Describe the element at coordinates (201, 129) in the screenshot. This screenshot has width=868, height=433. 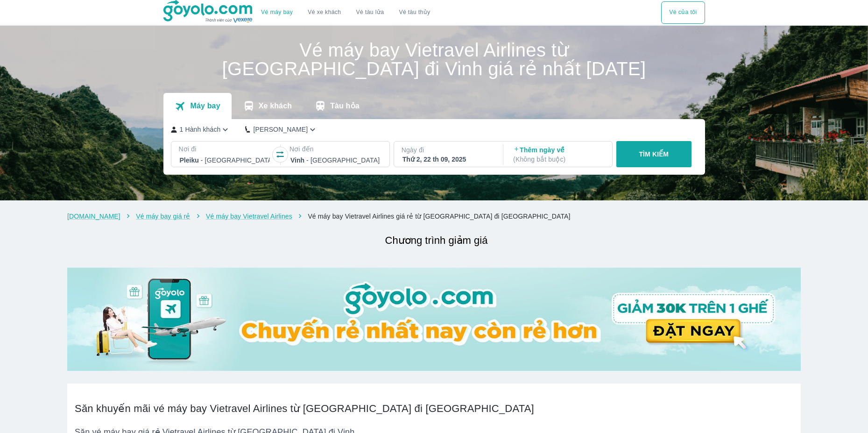
I see `button: 1 Hành khách` at that location.